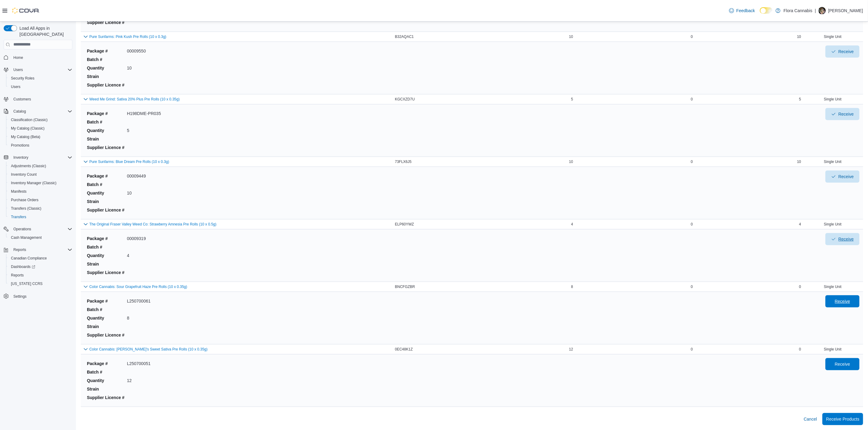  Describe the element at coordinates (40, 209) in the screenshot. I see `button: Transfers (Classic)` at that location.